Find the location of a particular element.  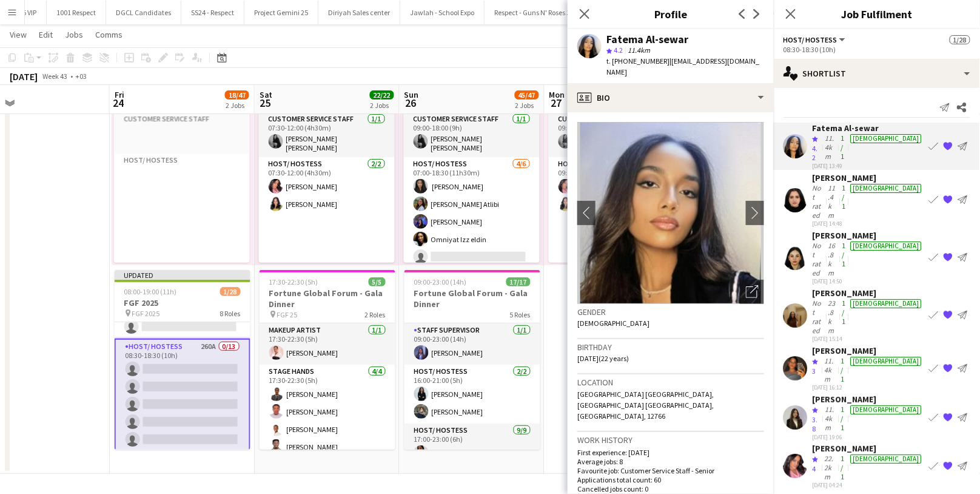

div: Updated08:00-19:00 (11h)1/28FGF 2025 FGF 20258 Roles Protocol414A0/208:00-12:00 (4h) Host/ Hostes... is located at coordinates (182, 360).